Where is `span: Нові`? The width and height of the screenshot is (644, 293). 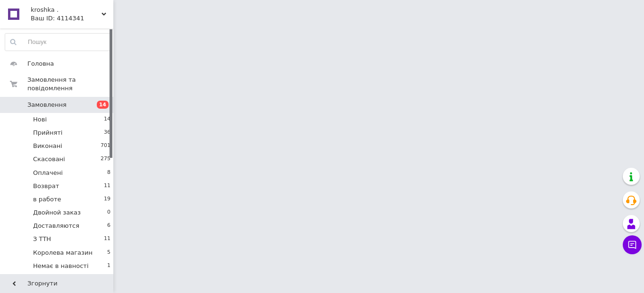 span: Нові is located at coordinates (40, 119).